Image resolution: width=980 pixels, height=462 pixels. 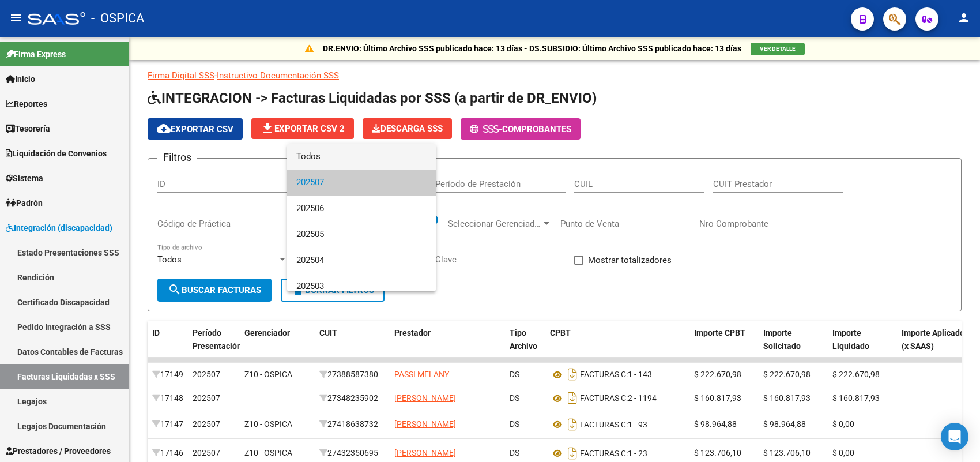 I want to click on span: Todos, so click(x=361, y=156).